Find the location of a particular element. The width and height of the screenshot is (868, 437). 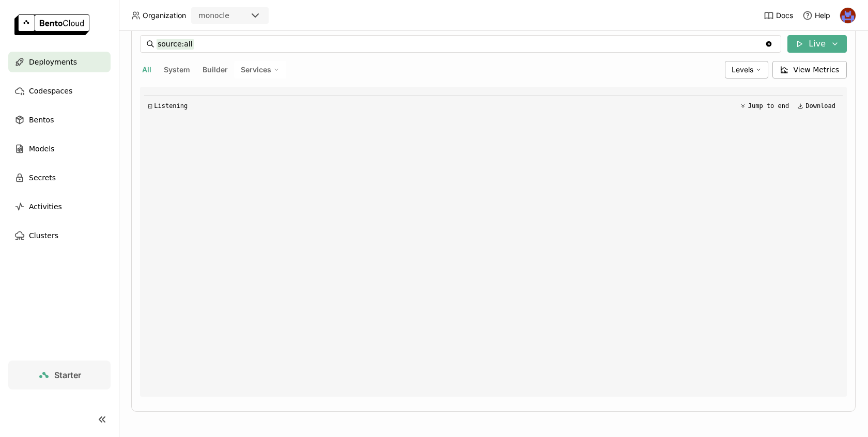

span: Bentos is located at coordinates (41, 120).